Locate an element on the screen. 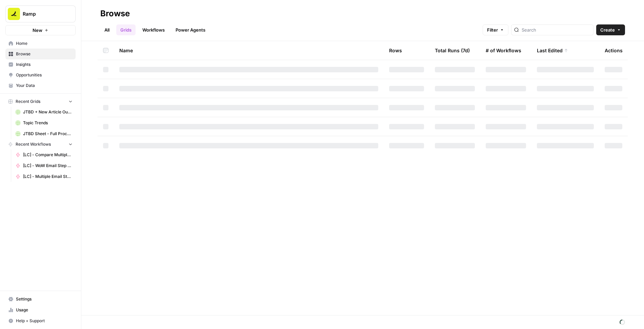 This screenshot has height=329, width=644. span: Your Data is located at coordinates (44, 86).